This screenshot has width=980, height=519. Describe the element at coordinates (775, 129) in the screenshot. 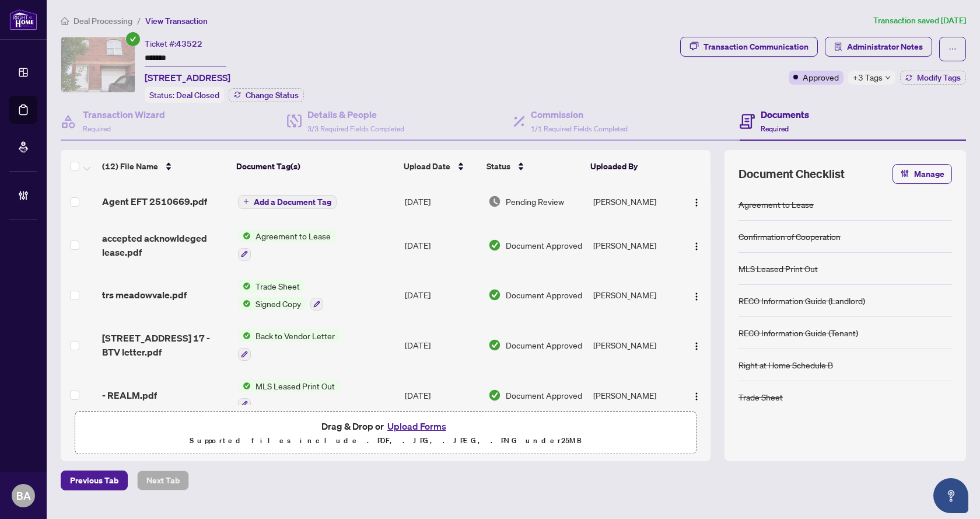

I see `span: Required` at that location.